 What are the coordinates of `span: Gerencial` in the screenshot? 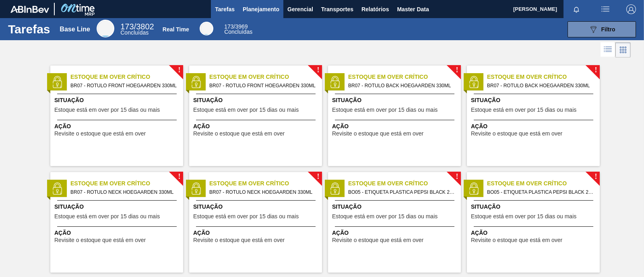 It's located at (300, 9).